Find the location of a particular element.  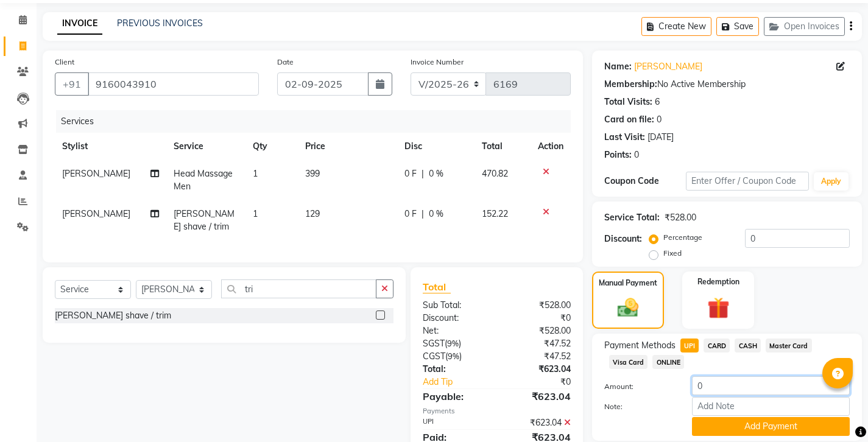

span: Head Massage Men is located at coordinates (203, 180).